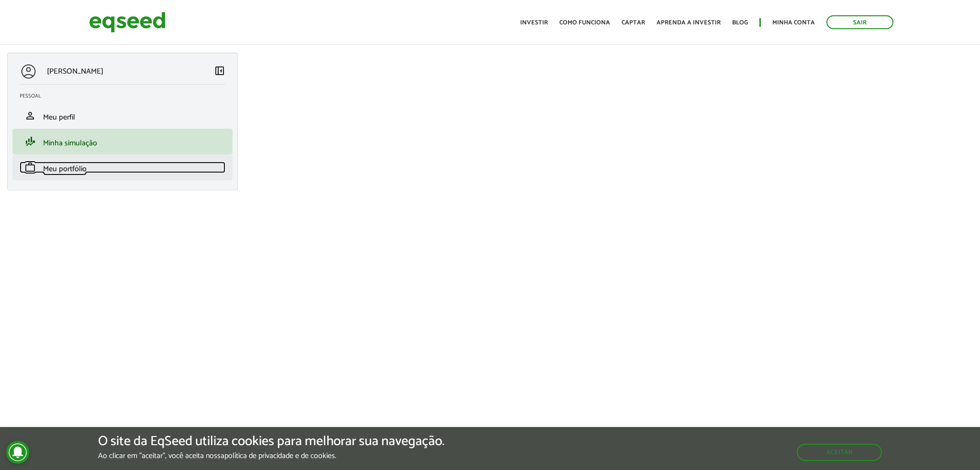 The image size is (980, 470). What do you see at coordinates (688, 22) in the screenshot?
I see `a: Aprenda a investir` at bounding box center [688, 22].